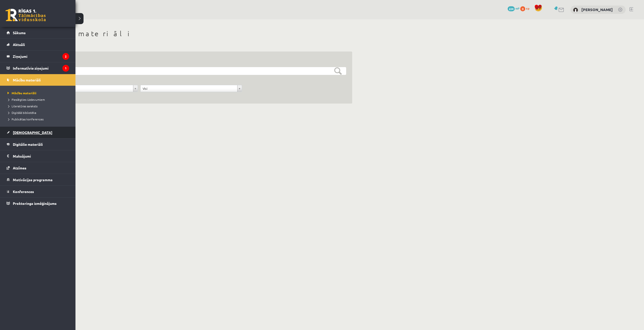 The image size is (644, 330). I want to click on a: 0 xp, so click(526, 8).